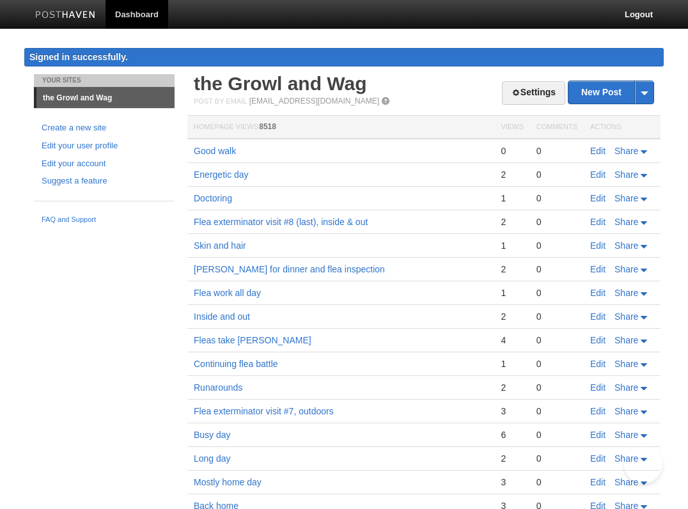 This screenshot has width=688, height=509. I want to click on li: Your Sites, so click(104, 81).